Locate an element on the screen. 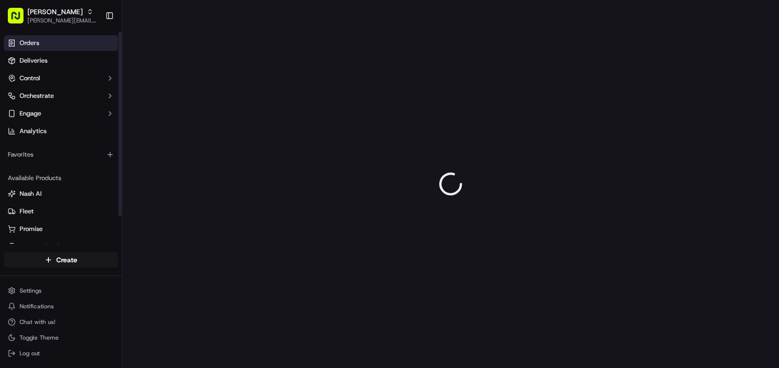  button: Toggle Theme is located at coordinates (61, 337).